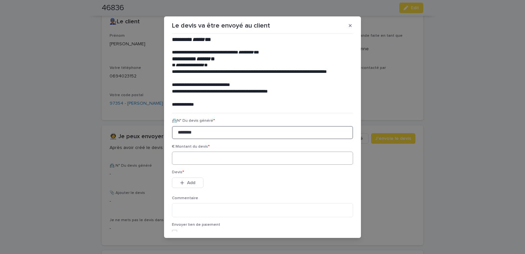  Describe the element at coordinates (193, 121) in the screenshot. I see `span: 📇N° Du devis généré` at that location.